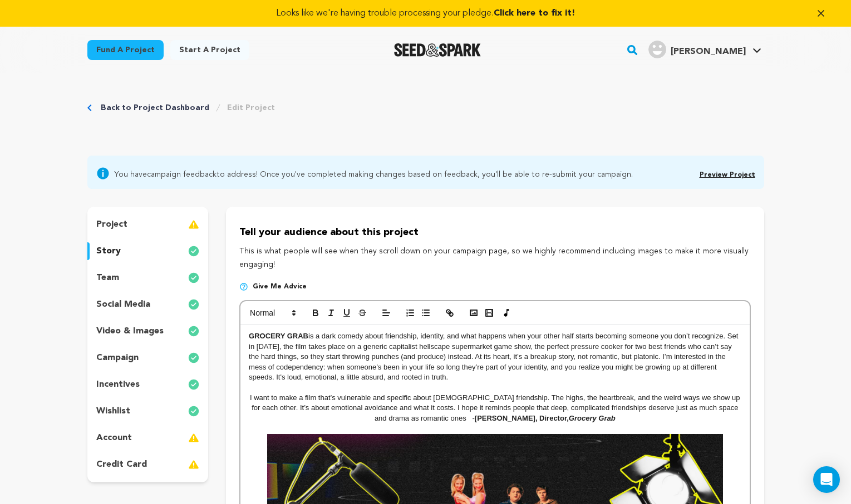 This screenshot has height=504, width=851. Describe the element at coordinates (704, 49) in the screenshot. I see `a: Dani A.'s Profile` at that location.